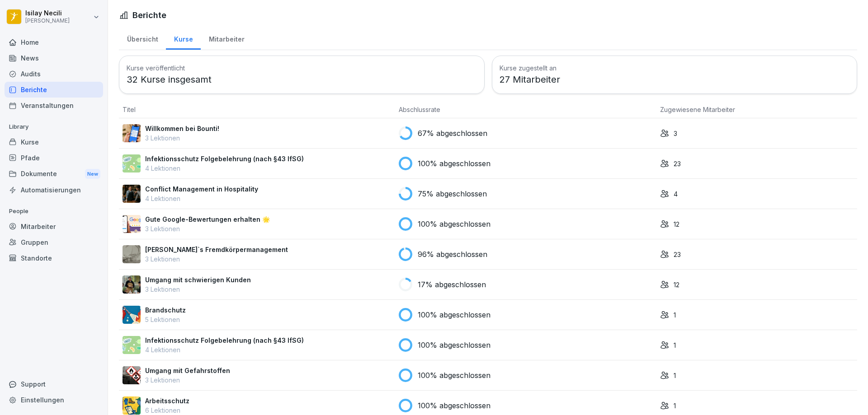  Describe the element at coordinates (132, 134) in the screenshot. I see `img: xh3bnih80d1pxcetv9zsuevg.png` at that location.